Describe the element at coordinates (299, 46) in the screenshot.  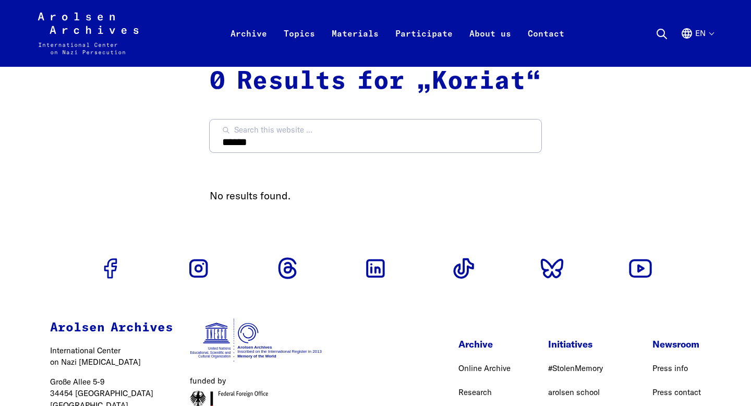
I see `a: Topics` at that location.